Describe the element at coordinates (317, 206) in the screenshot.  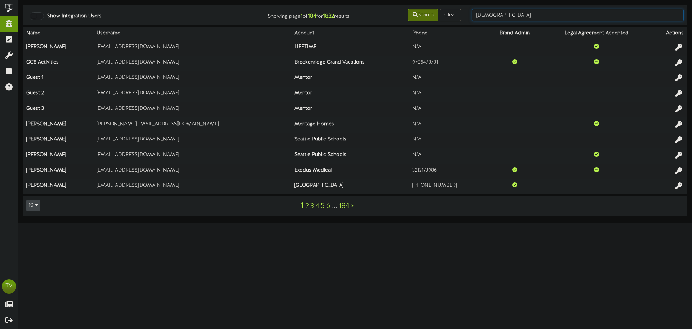
I see `a: 4` at that location.